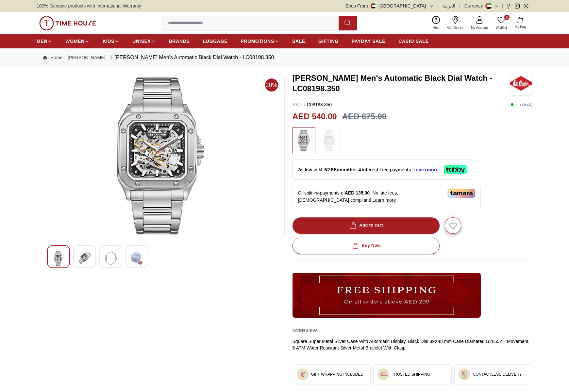 The width and height of the screenshot is (569, 392). Describe the element at coordinates (508, 6) in the screenshot. I see `a: Facebook` at that location.